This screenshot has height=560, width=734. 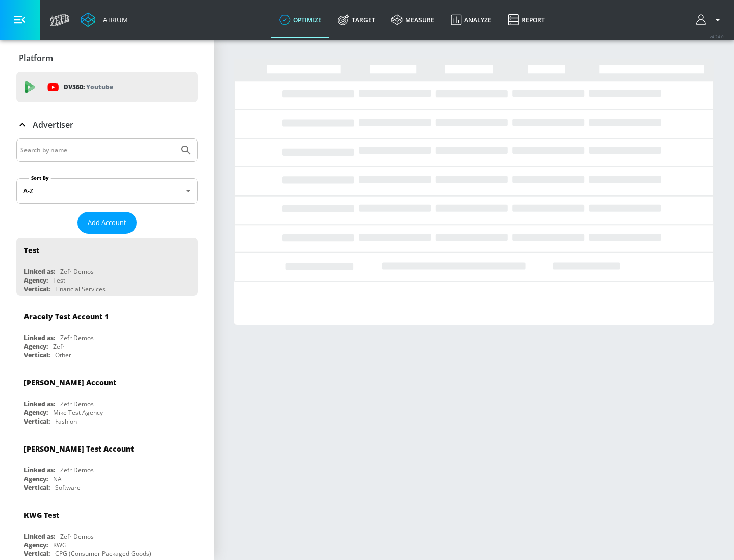 What do you see at coordinates (104, 20) in the screenshot?
I see `a: Atrium` at bounding box center [104, 20].